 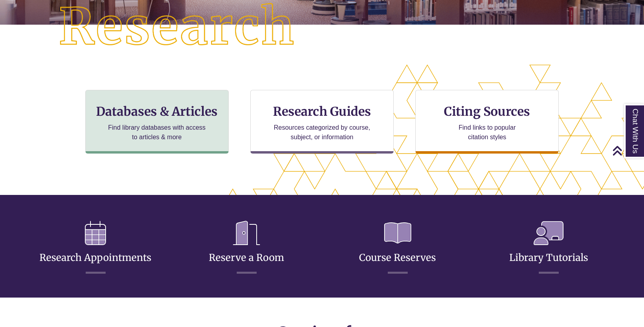 What do you see at coordinates (246, 248) in the screenshot?
I see `a: Reserve a Room` at bounding box center [246, 248].